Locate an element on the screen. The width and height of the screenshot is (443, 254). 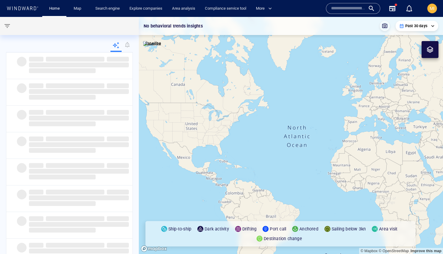
a: Explore companies is located at coordinates (146, 8).